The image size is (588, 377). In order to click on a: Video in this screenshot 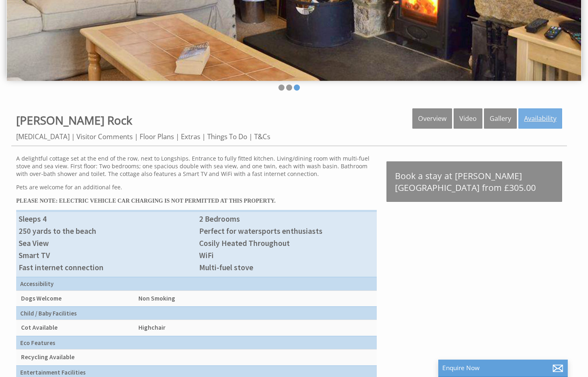, I will do `click(468, 118)`.